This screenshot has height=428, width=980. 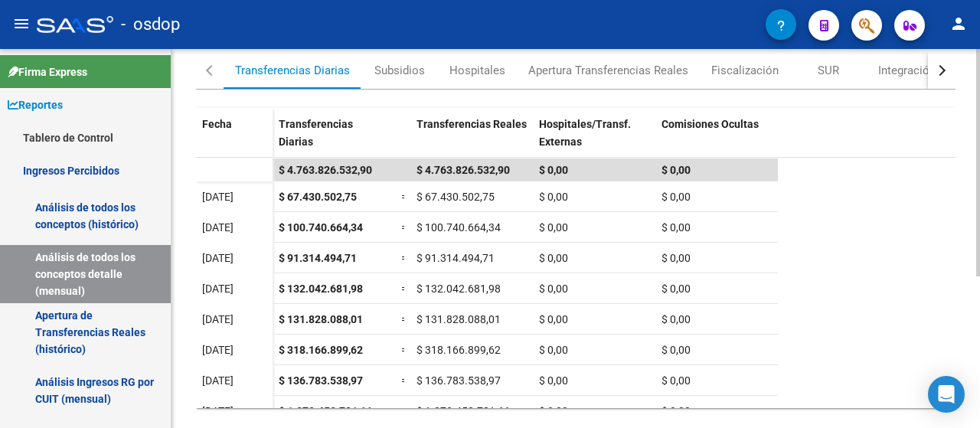 I want to click on datatable-header-cell: Fecha, so click(x=234, y=140).